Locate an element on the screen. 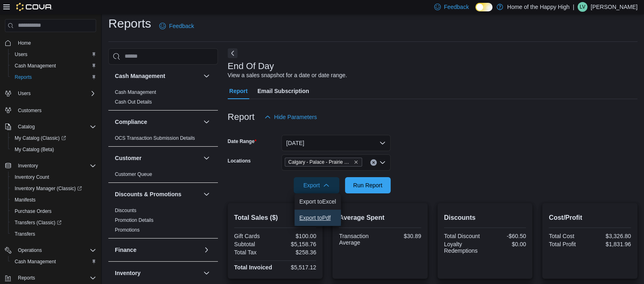 The image size is (644, 284). h3: Cash Management is located at coordinates (140, 76).